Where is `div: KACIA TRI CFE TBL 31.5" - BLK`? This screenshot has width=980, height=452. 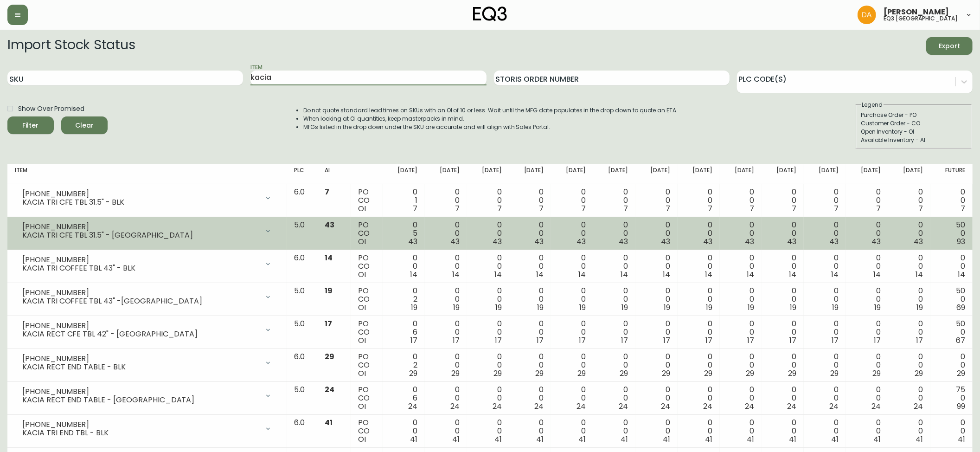
div: KACIA TRI CFE TBL 31.5" - BLK is located at coordinates (140, 203).